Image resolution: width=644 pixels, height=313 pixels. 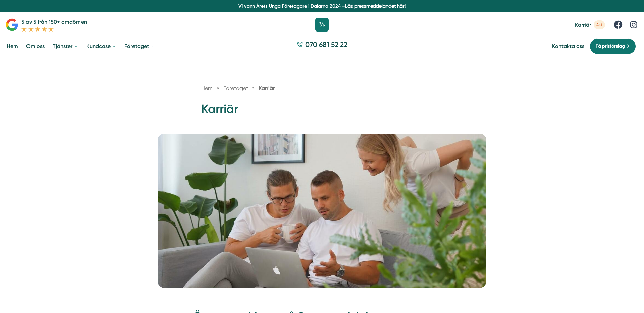 I want to click on a: Kundcase, so click(x=101, y=46).